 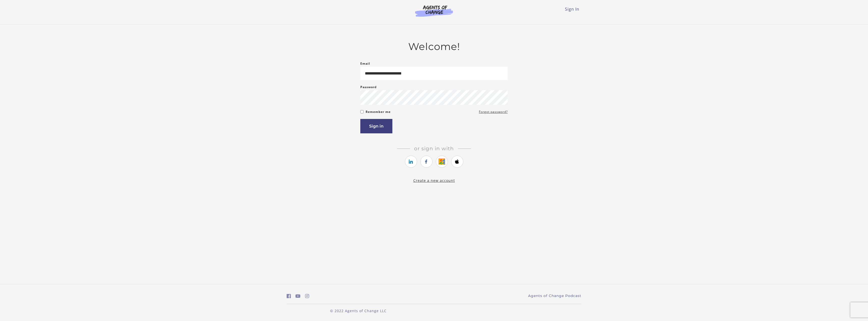 I want to click on a: https://courses.thinkific.com/users/auth/google?ss%5Breferral%5D=&ss%5Buser_return_to%5D=&ss%5Bvi..., so click(x=442, y=161).